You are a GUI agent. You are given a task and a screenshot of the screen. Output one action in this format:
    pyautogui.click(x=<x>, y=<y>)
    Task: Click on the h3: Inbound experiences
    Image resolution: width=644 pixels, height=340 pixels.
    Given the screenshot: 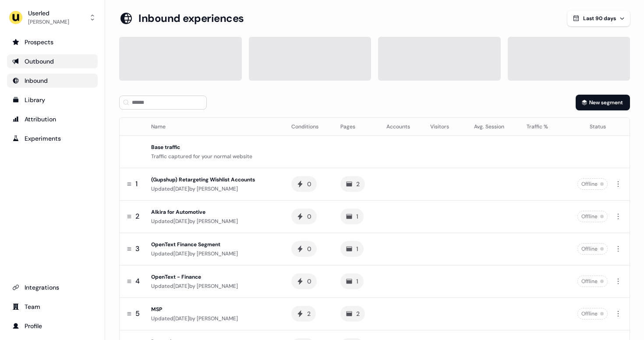 What is the action you would take?
    pyautogui.click(x=191, y=18)
    